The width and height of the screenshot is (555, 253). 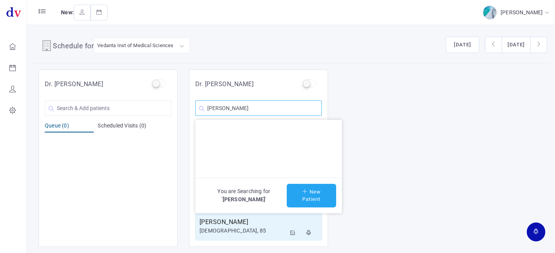 What do you see at coordinates (134, 127) in the screenshot?
I see `div: Scheduled Visits (0)` at bounding box center [134, 127].